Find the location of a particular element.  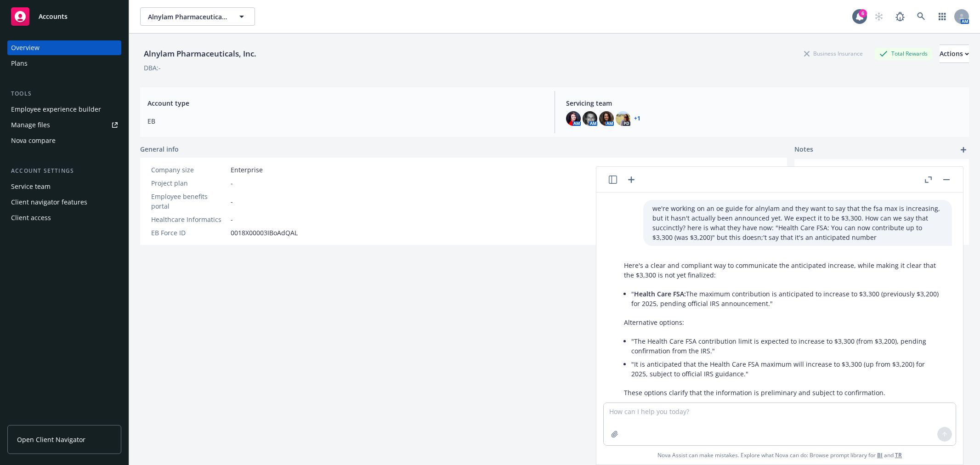

div: Actions is located at coordinates (954, 54).